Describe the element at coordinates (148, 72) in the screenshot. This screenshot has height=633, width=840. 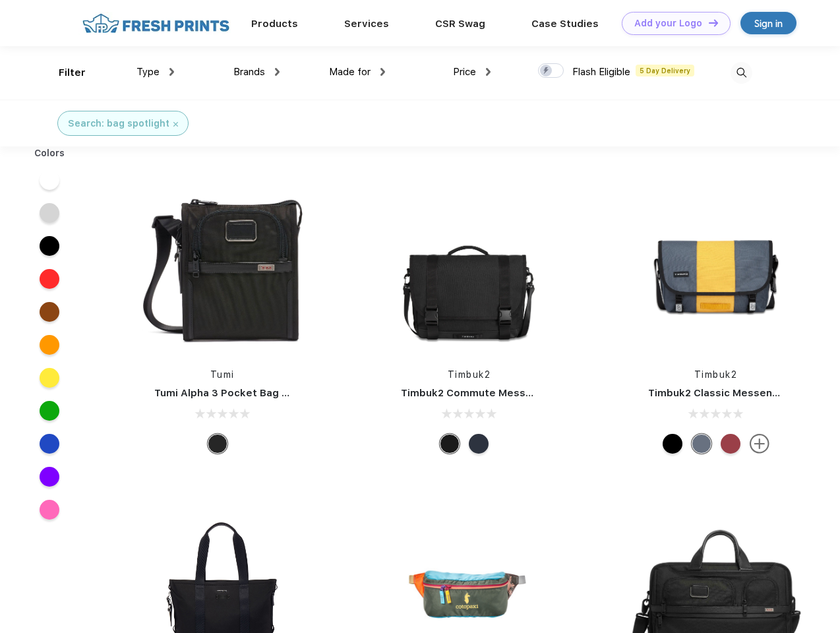
I see `span: Type` at that location.